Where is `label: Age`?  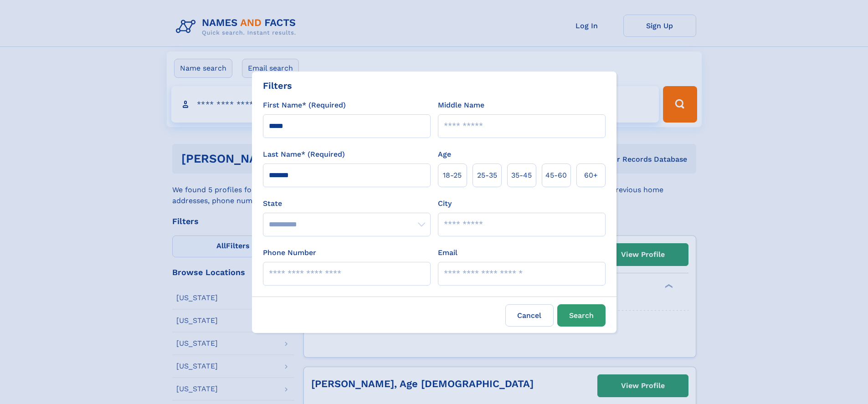
label: Age is located at coordinates (444, 154).